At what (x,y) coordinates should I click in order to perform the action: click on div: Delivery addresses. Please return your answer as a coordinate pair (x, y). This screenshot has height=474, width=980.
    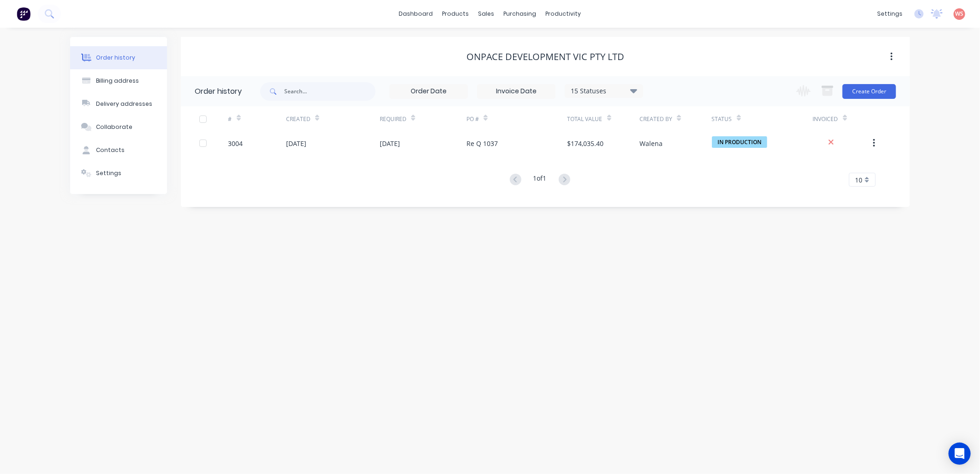
    Looking at the image, I should click on (125, 104).